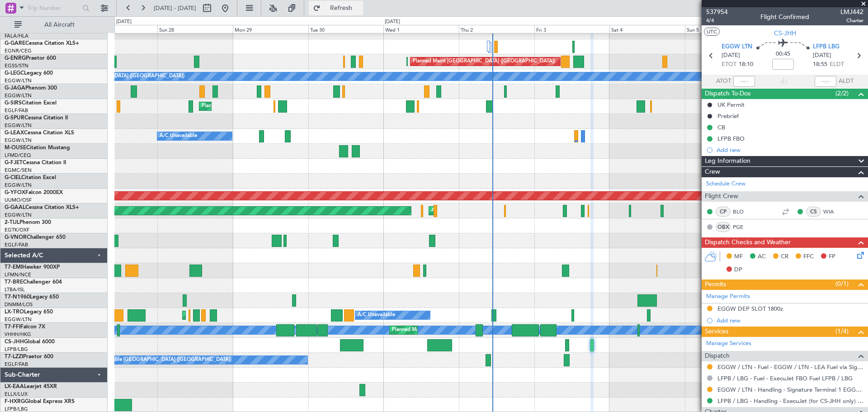 The width and height of the screenshot is (868, 412). I want to click on span: 18:10, so click(746, 65).